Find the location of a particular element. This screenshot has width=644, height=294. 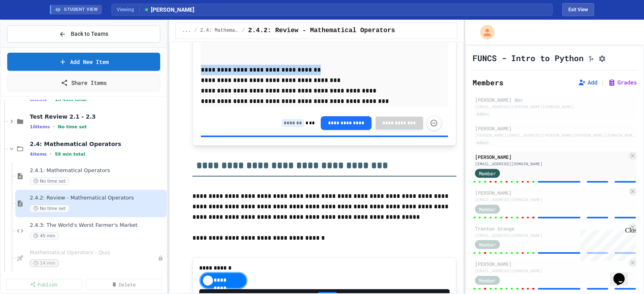

span: 45 min is located at coordinates (44, 236).